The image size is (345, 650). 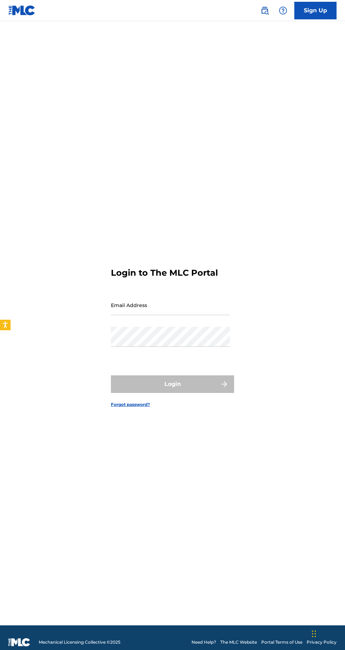 I want to click on h3: Login to The MLC Portal, so click(x=164, y=273).